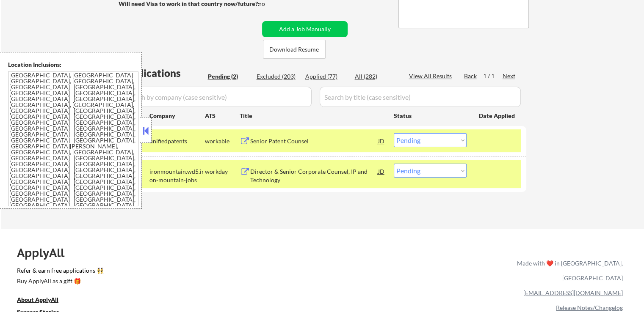 The height and width of the screenshot is (312, 644). I want to click on a: Buy ApplyAll as a gift 🎁, so click(59, 282).